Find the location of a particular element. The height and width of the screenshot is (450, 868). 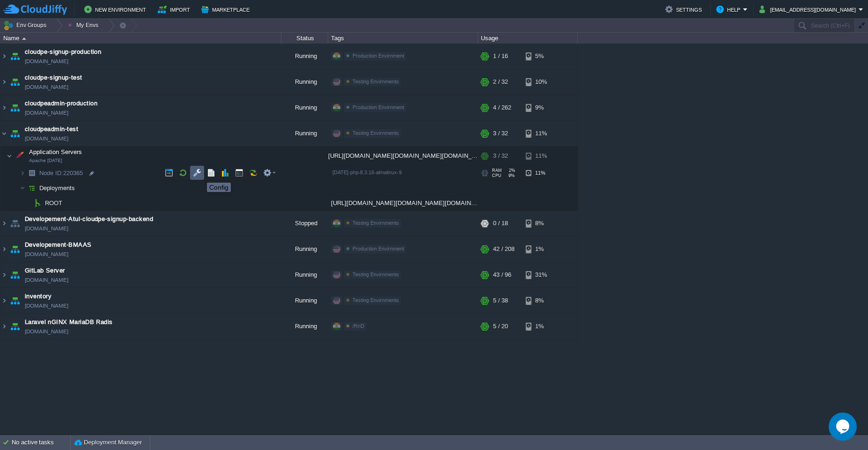

span: Application Servers is located at coordinates (56, 152).